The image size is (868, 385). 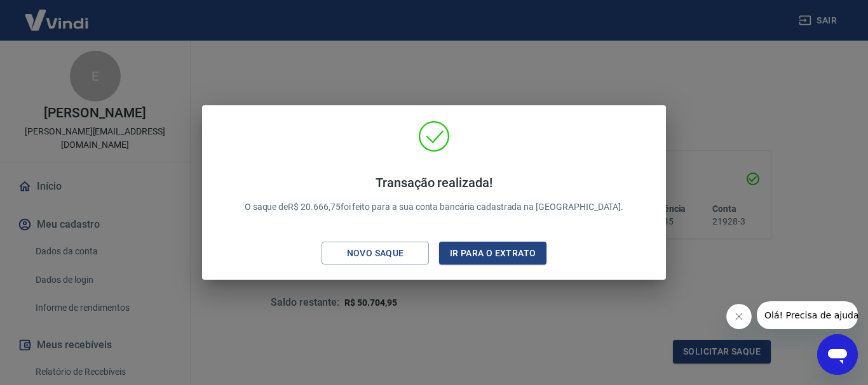 What do you see at coordinates (375, 254) in the screenshot?
I see `button: Novo saque` at bounding box center [375, 254].